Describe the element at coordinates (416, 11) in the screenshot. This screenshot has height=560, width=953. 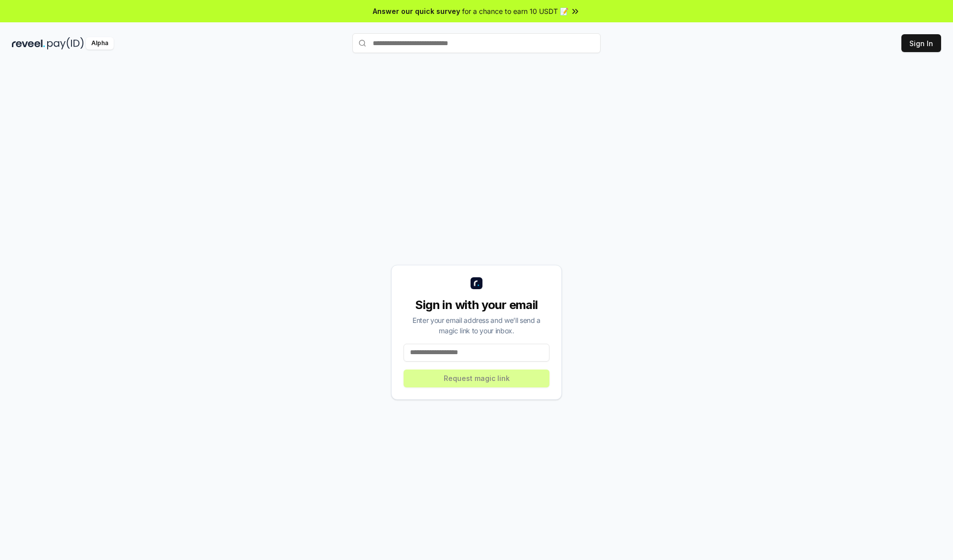
I see `span: Answer our quick survey` at that location.